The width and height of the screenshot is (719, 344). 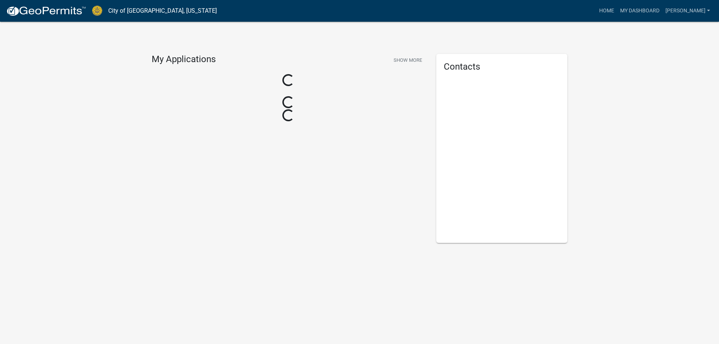 What do you see at coordinates (183, 60) in the screenshot?
I see `h4: My Applications` at bounding box center [183, 60].